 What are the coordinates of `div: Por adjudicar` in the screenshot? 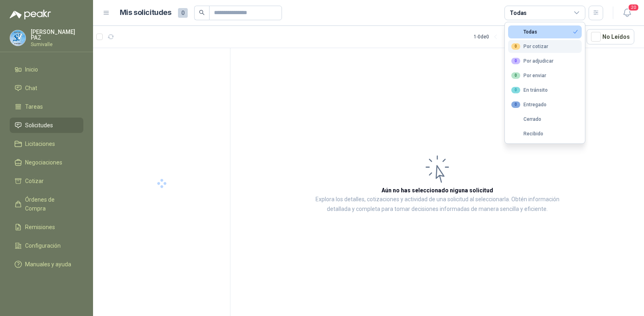 It's located at (532, 61).